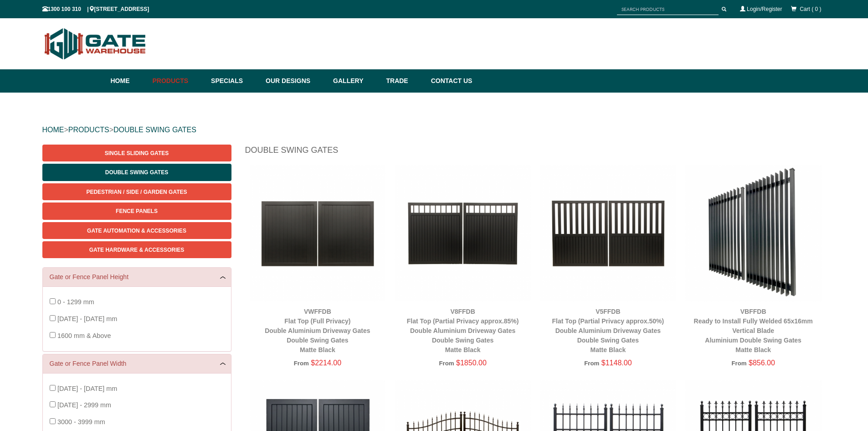 The width and height of the screenshot is (868, 431). I want to click on a: Double Swing Gates, so click(137, 172).